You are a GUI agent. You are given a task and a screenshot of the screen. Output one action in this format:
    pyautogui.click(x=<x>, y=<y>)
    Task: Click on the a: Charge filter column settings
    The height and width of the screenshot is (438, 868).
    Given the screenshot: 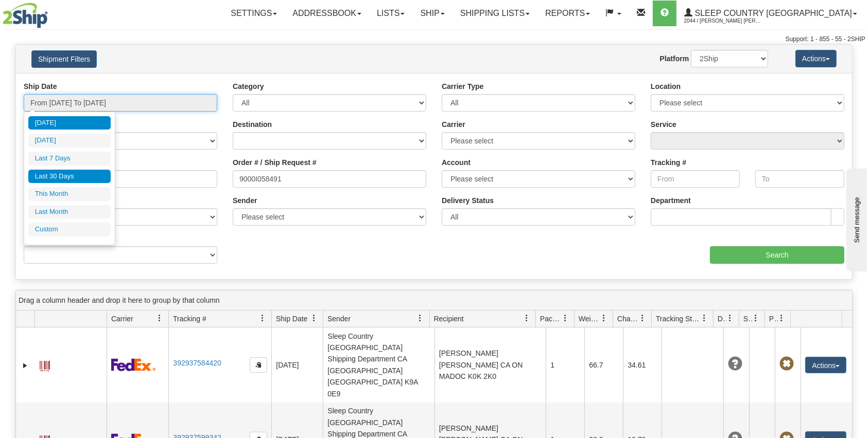 What is the action you would take?
    pyautogui.click(x=642, y=319)
    